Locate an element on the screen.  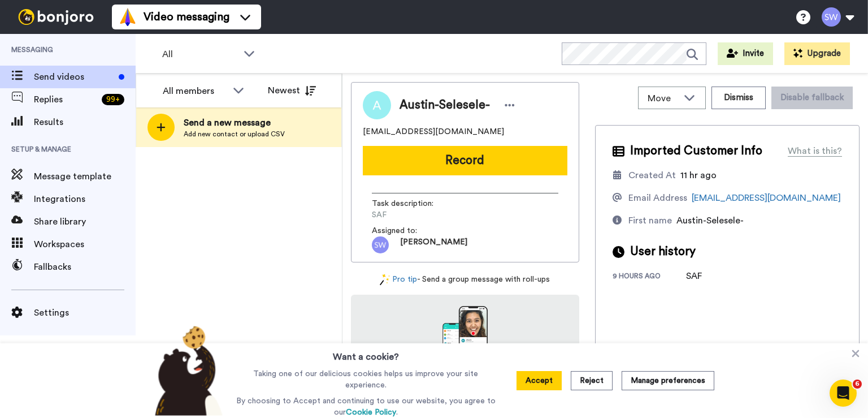
p: By choosing to Accept and continuing to use our website, you agree to our . is located at coordinates (366, 407).